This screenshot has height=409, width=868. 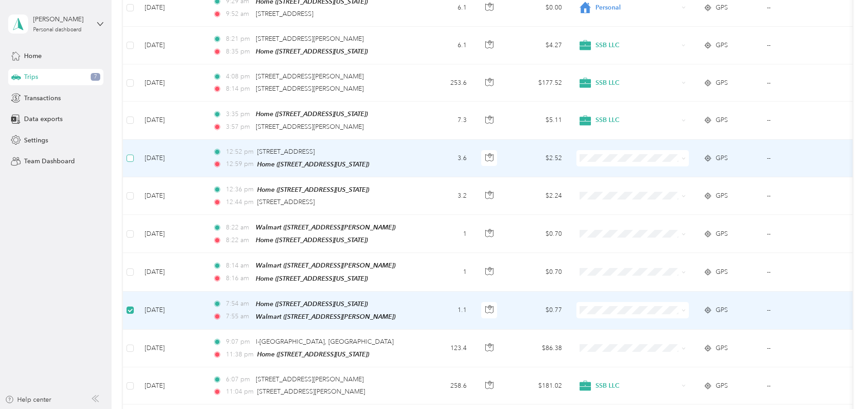 What do you see at coordinates (538, 120) in the screenshot?
I see `td: $5.11` at bounding box center [538, 120].